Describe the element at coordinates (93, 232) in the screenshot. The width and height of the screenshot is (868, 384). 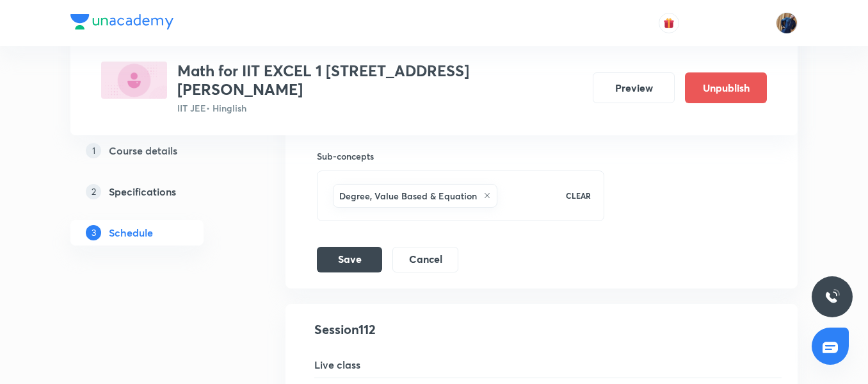
I see `p: 3` at that location.